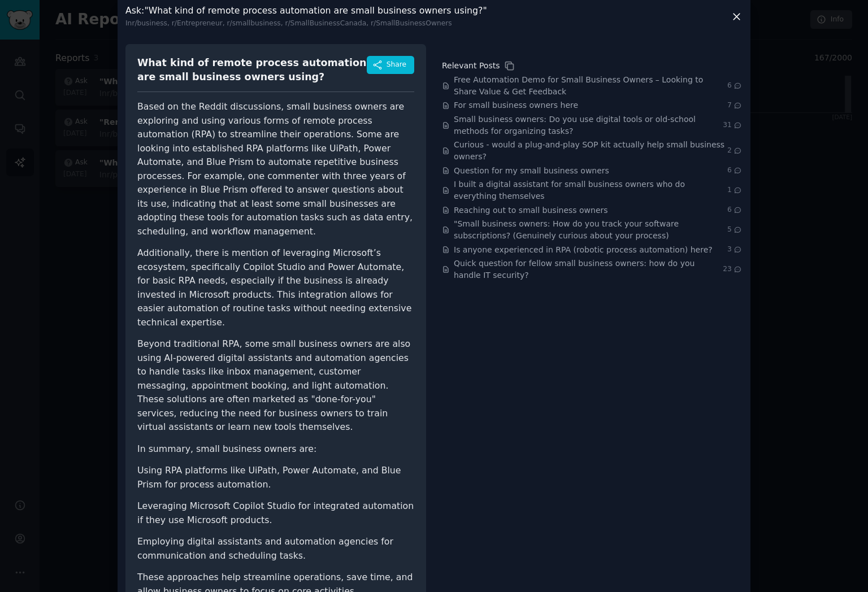 The width and height of the screenshot is (868, 592). Describe the element at coordinates (275, 450) in the screenshot. I see `p: In summary, small business owners are:` at that location.